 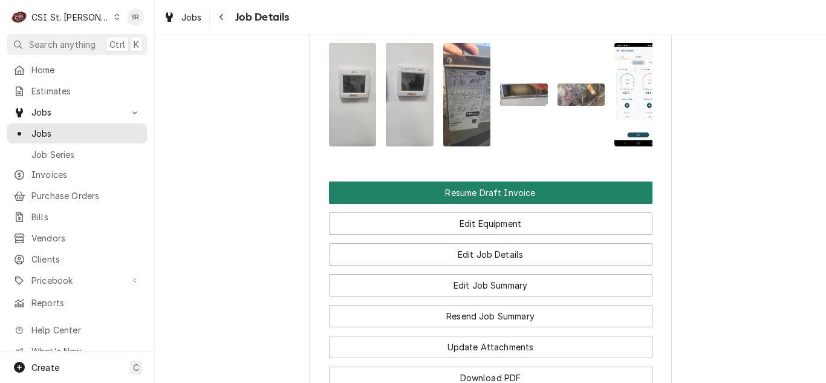 I want to click on div: CSI St. Louis's Avatar, so click(x=19, y=17).